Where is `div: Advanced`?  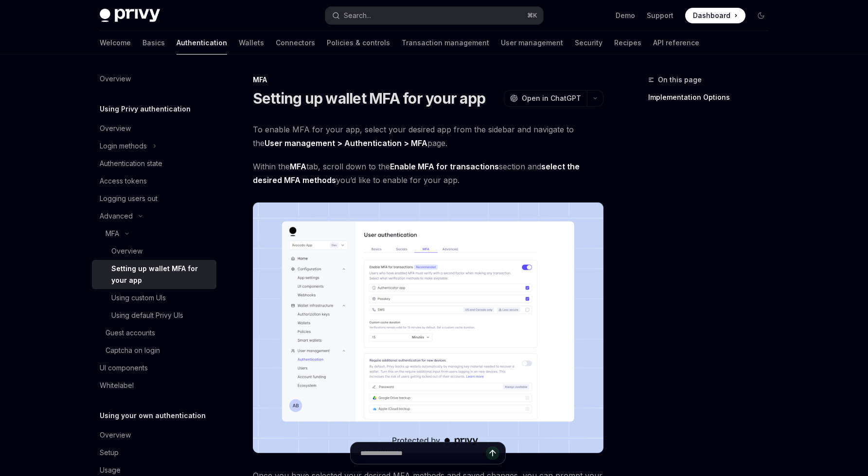 div: Advanced is located at coordinates (116, 216).